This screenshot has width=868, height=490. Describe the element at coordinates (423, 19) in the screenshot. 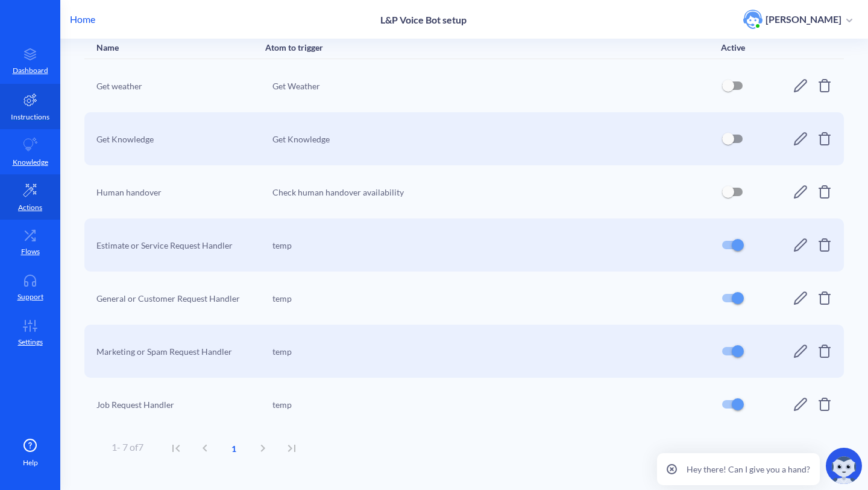

I see `p: L&P Voice Bot setup` at that location.